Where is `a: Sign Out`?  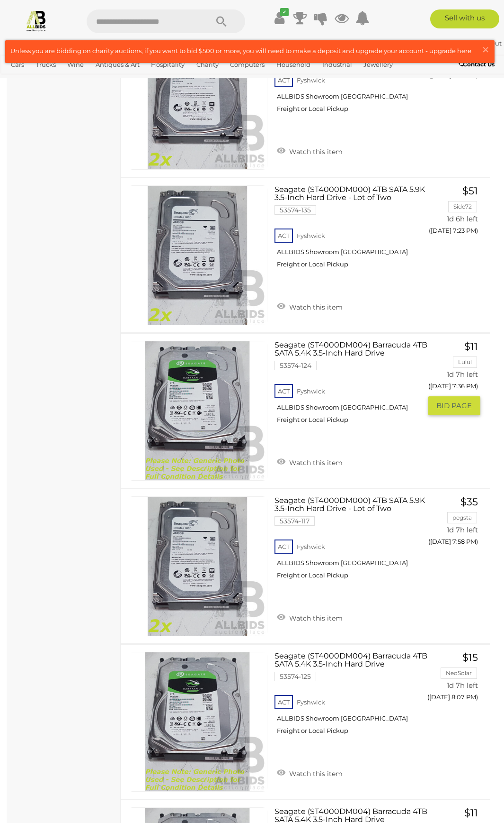 a: Sign Out is located at coordinates (488, 43).